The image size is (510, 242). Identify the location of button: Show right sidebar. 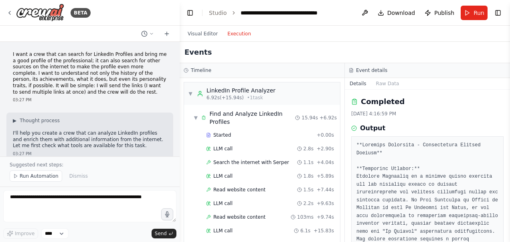
(498, 13).